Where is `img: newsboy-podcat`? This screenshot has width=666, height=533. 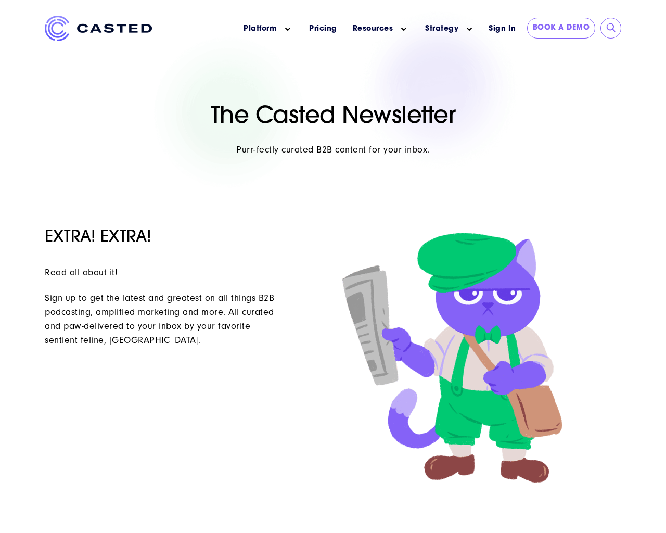
img: newsboy-podcat is located at coordinates (453, 358).